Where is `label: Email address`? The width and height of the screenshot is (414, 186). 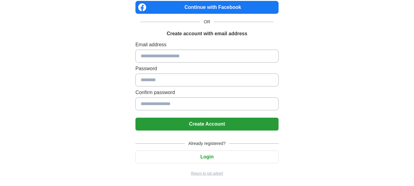 label: Email address is located at coordinates (207, 45).